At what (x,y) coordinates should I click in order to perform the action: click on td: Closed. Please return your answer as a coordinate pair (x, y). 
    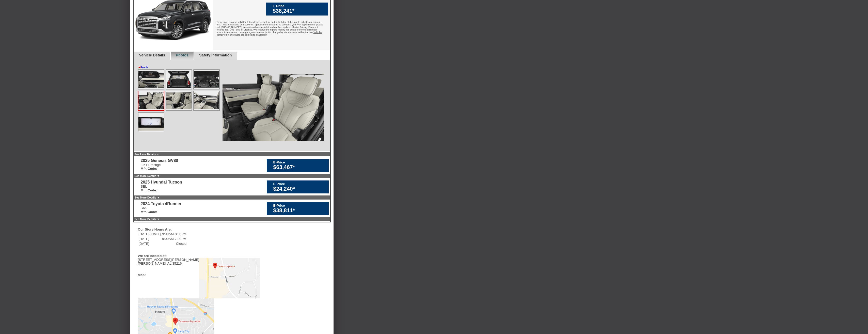
    Looking at the image, I should click on (174, 243).